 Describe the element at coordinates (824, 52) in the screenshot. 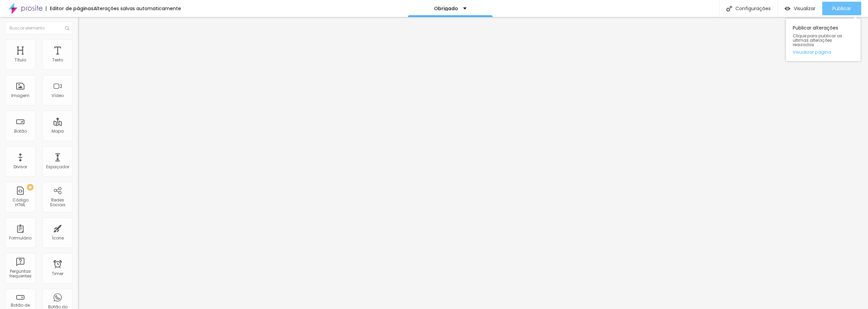

I see `a: Visualizar página` at that location.